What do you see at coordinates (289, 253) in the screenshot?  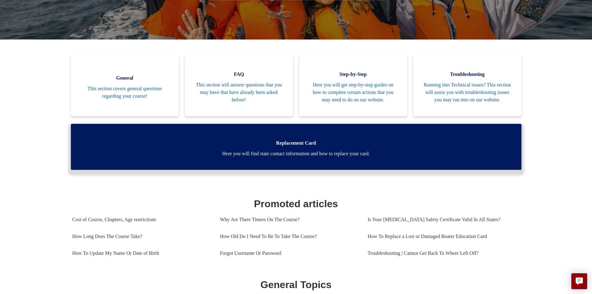 I see `a: Forgot Username Or Password` at bounding box center [289, 253].